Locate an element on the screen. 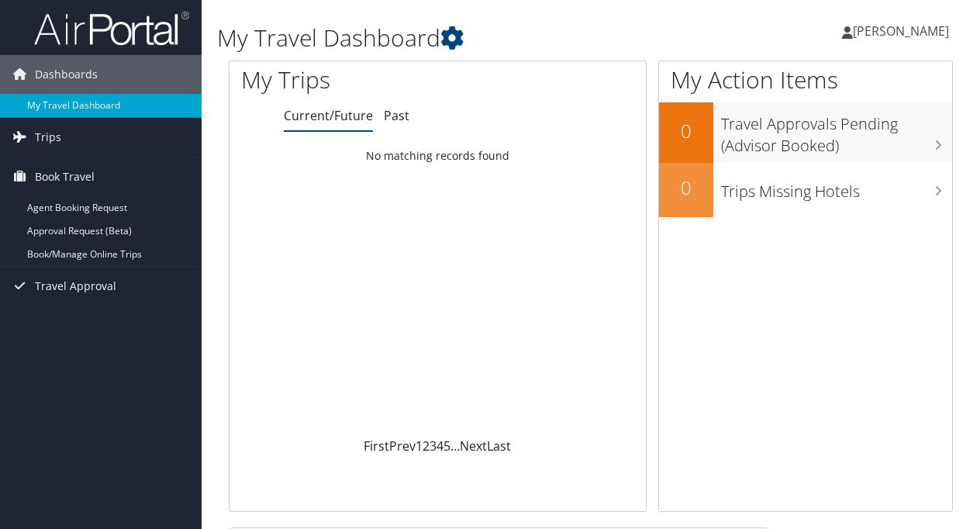 This screenshot has width=980, height=529. a: 0Travel Approvals Pending (Advisor Booked) is located at coordinates (805, 132).